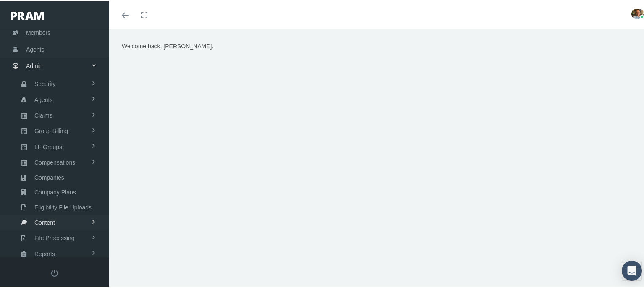  Describe the element at coordinates (54, 161) in the screenshot. I see `span: Compensations` at that location.